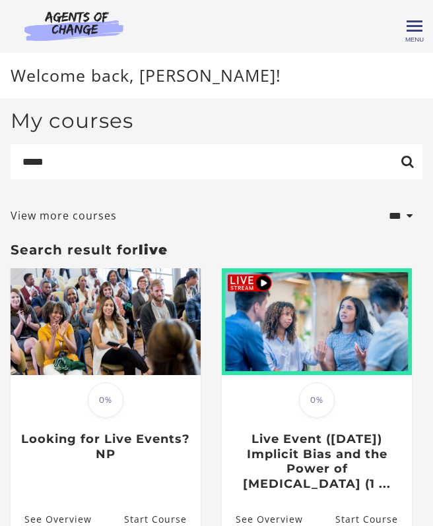 The height and width of the screenshot is (526, 433). I want to click on h2: My courses, so click(72, 121).